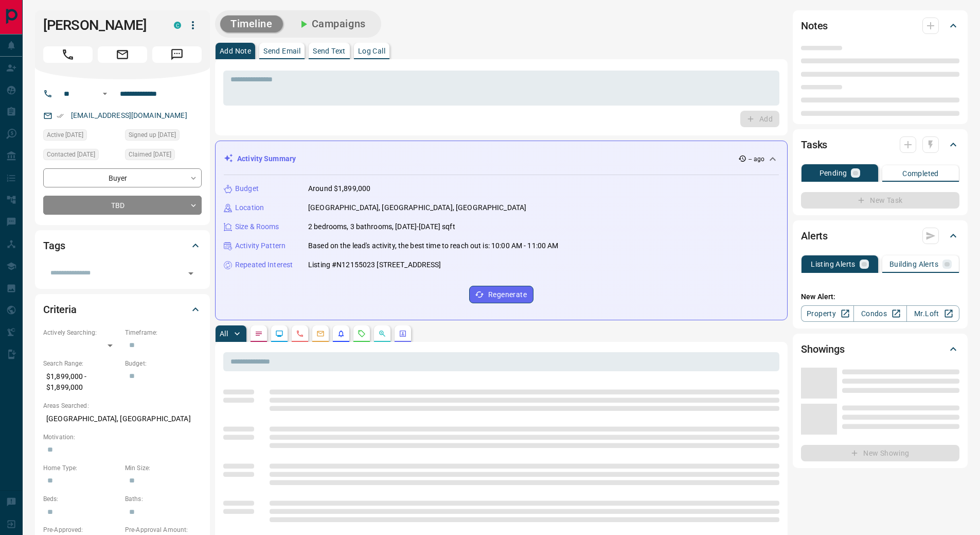 The height and width of the screenshot is (535, 980). What do you see at coordinates (815, 236) in the screenshot?
I see `h2: Alerts` at bounding box center [815, 236].